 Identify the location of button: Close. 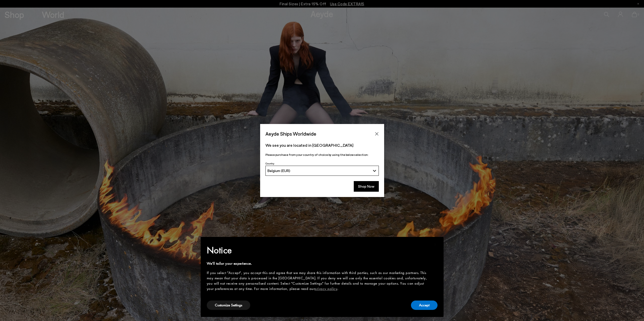
(377, 134).